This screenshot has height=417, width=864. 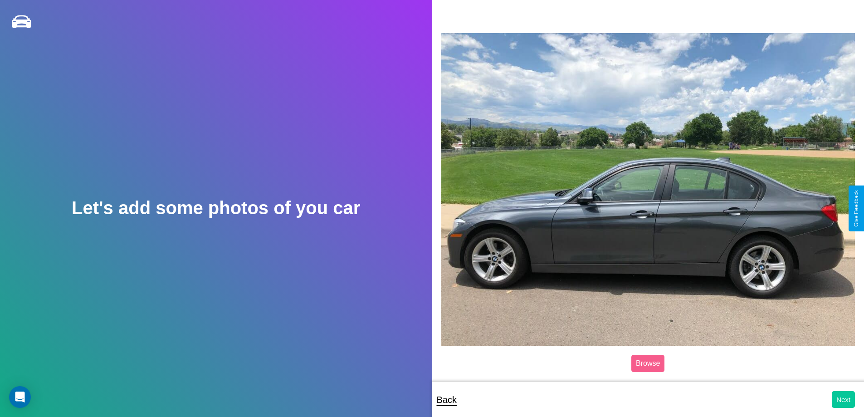 What do you see at coordinates (843, 399) in the screenshot?
I see `button: Next` at bounding box center [843, 399].